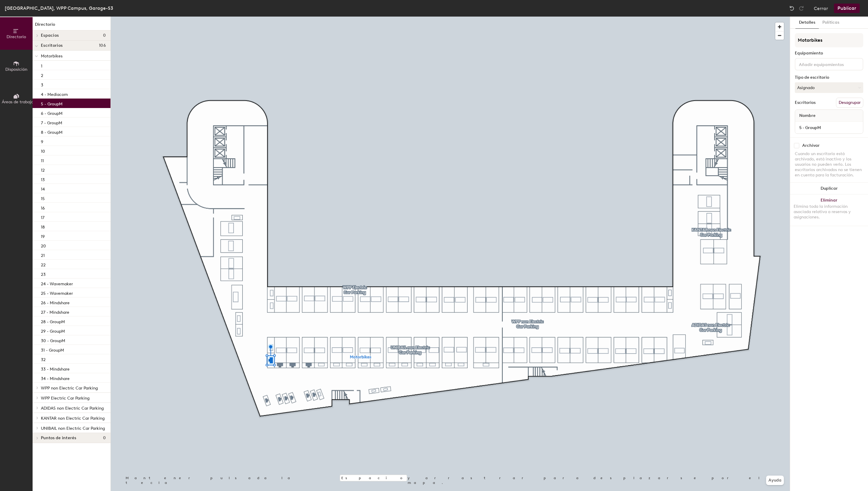 The image size is (868, 491). I want to click on p: 23, so click(43, 274).